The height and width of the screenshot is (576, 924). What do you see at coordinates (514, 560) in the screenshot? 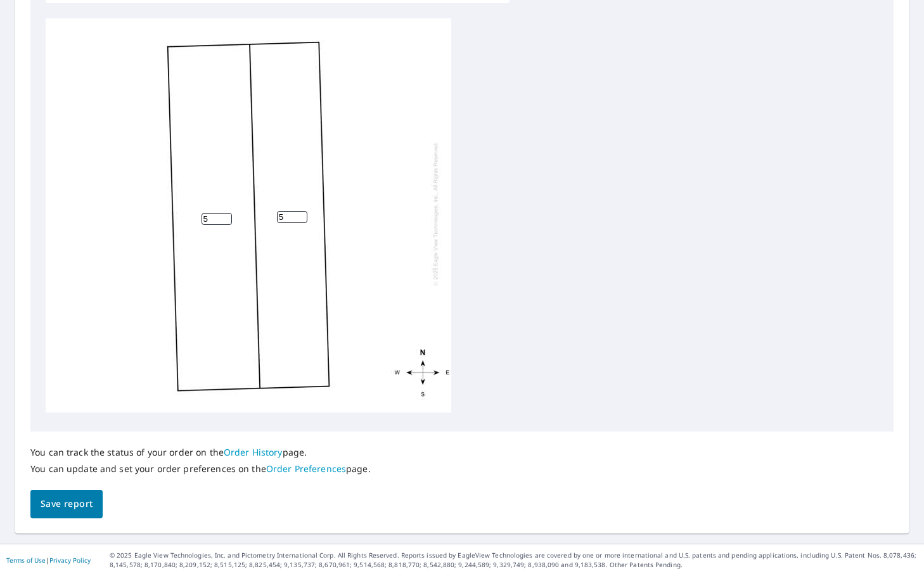
I see `p: © 2025 Eagle View Technologies, Inc. and Pictometry International Corp. All Rights Reserved. Repo...` at bounding box center [514, 560].